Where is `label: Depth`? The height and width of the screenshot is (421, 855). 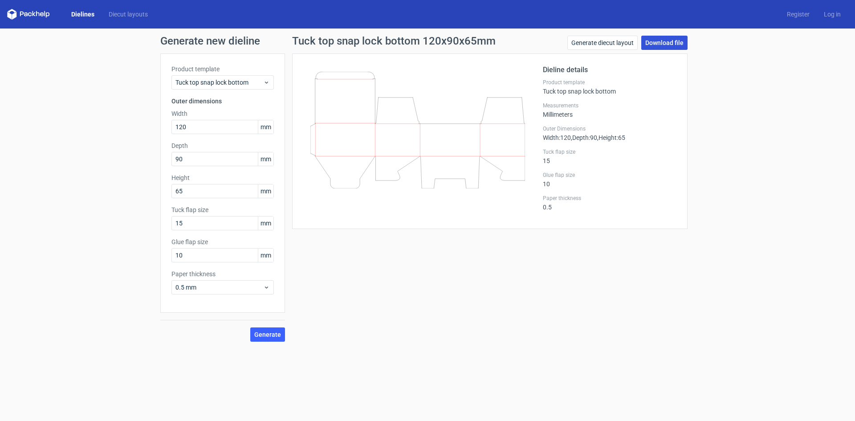 label: Depth is located at coordinates (223, 146).